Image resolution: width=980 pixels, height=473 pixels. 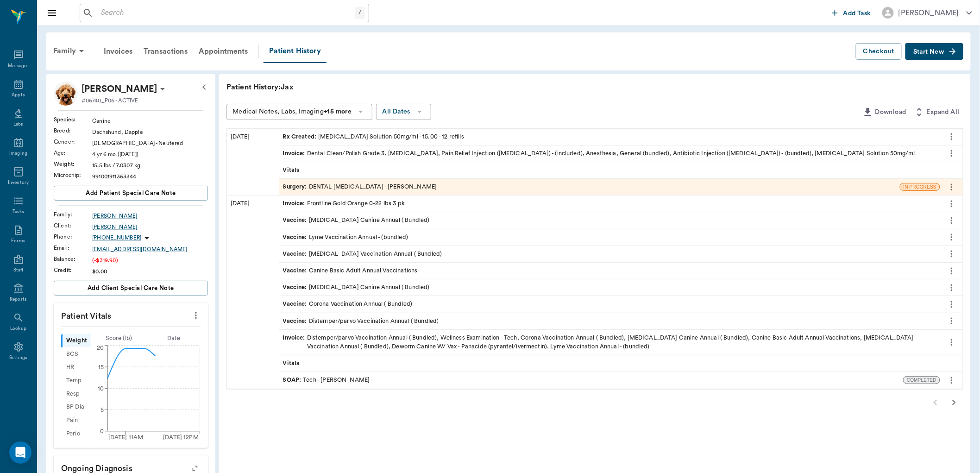 What do you see at coordinates (72, 120) in the screenshot?
I see `div: Species :` at bounding box center [72, 120].